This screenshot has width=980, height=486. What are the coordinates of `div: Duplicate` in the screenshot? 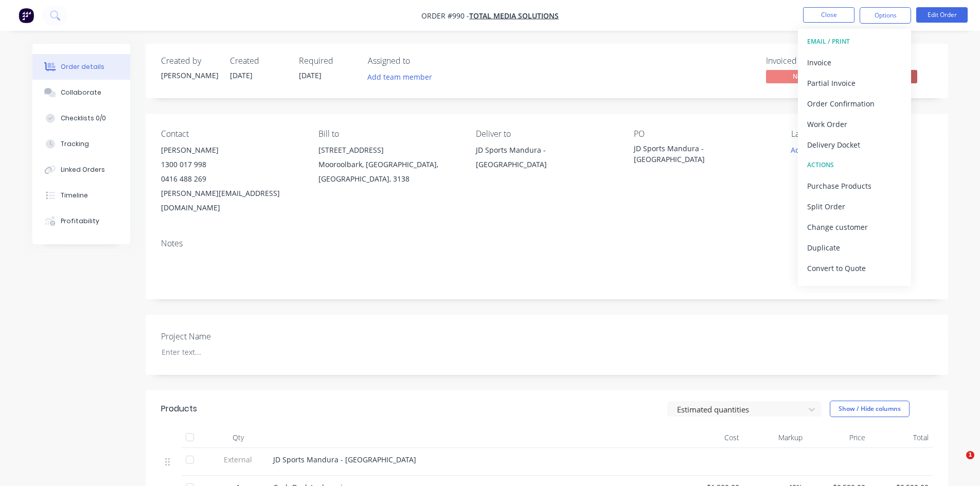 It's located at (855, 247).